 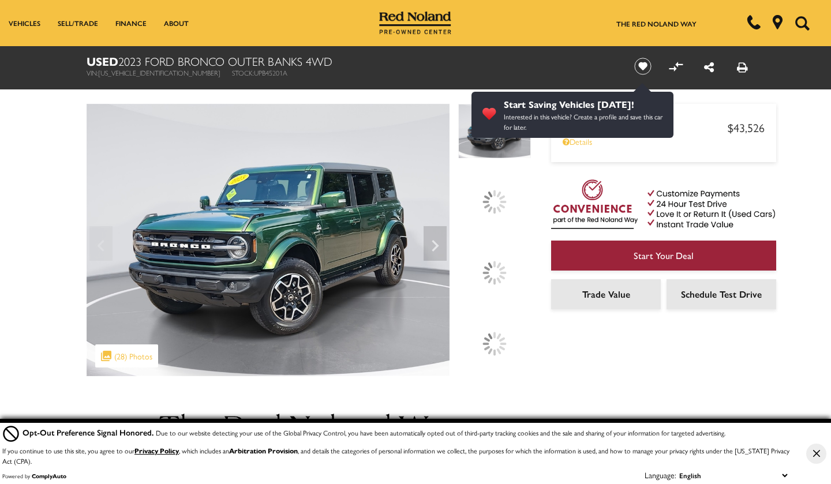 I want to click on a: Start Your Deal, so click(x=663, y=256).